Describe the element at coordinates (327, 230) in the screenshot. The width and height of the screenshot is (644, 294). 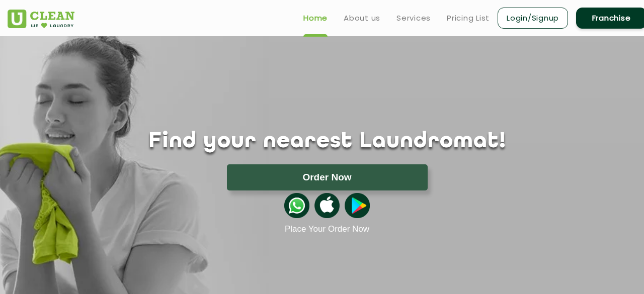
I see `a: Place Your Order Now` at that location.